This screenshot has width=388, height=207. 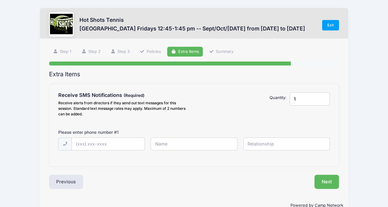 I want to click on label: Please enter phone number #, so click(x=88, y=132).